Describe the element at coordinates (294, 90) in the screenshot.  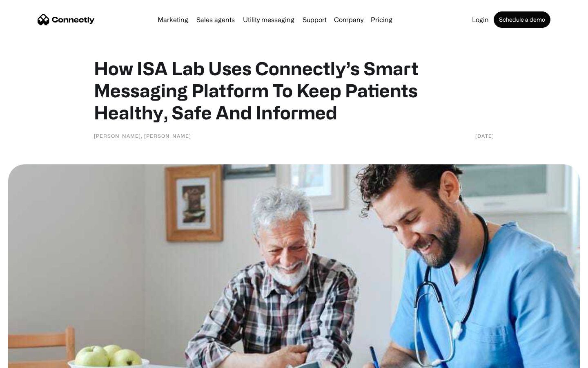
I see `h1: How ISA Lab Uses Connectly’s Smart Messaging Platform To Keep Patients Healthy, Safe And Informed` at that location.